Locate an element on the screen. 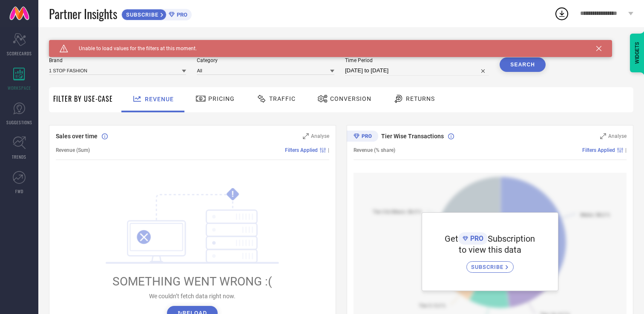  span: Get is located at coordinates (451, 239).